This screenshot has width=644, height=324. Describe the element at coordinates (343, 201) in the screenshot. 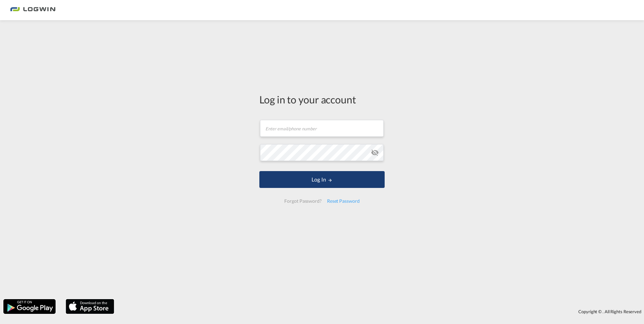

I see `div: Reset Password` at that location.